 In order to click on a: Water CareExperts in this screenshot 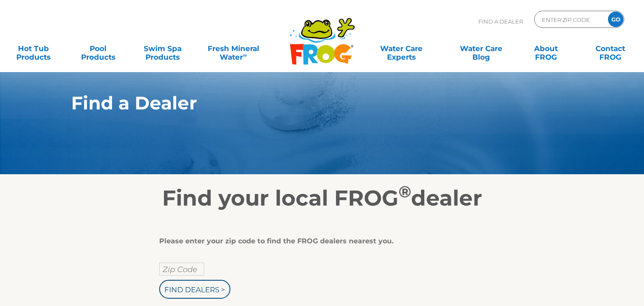, I will do `click(401, 49)`.